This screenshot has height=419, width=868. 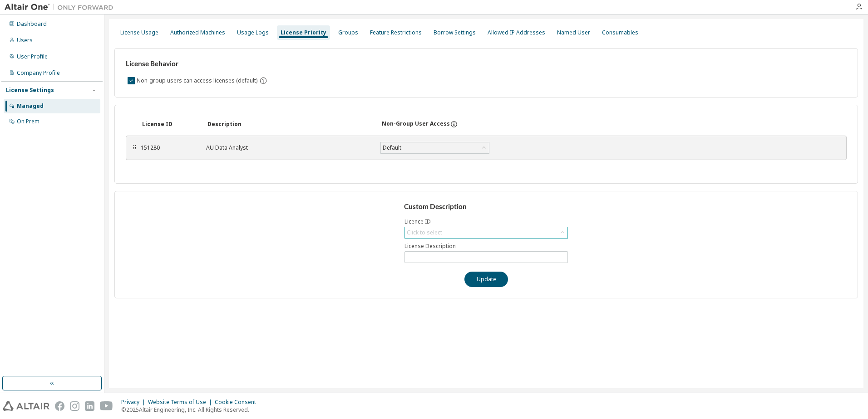 I want to click on div: License ID, so click(x=169, y=124).